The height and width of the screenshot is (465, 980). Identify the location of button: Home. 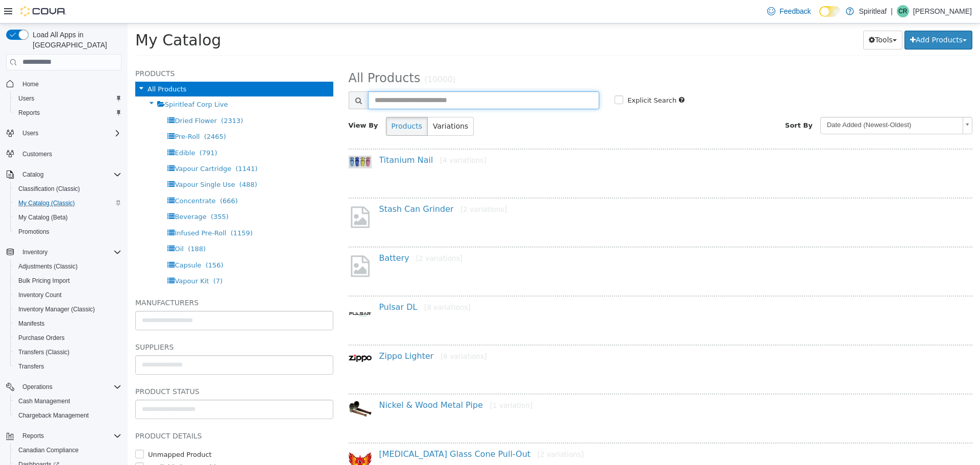
(64, 84).